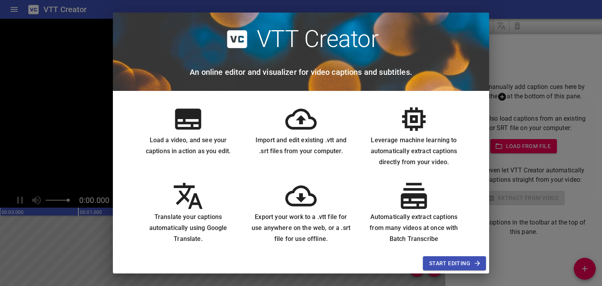 The image size is (602, 286). What do you see at coordinates (414, 228) in the screenshot?
I see `h6: Automatically extract captions from many videos at once with Batch Transcribe` at bounding box center [414, 228].